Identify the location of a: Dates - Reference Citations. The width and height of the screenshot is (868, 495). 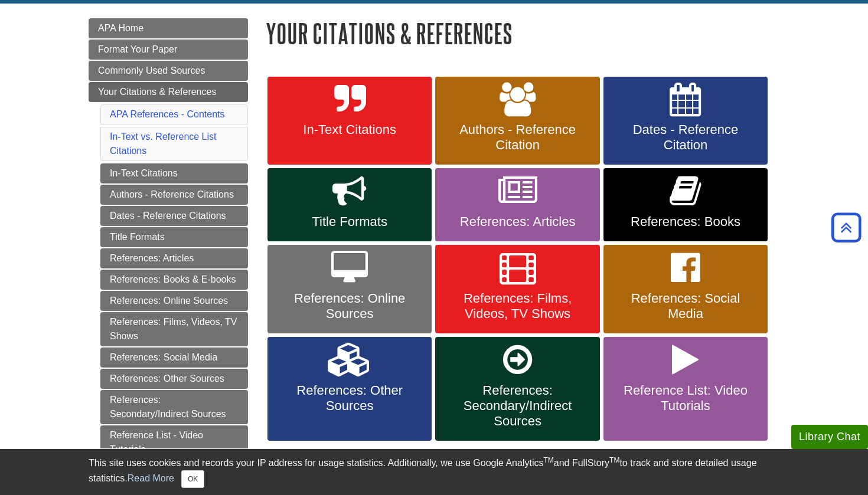
(174, 216).